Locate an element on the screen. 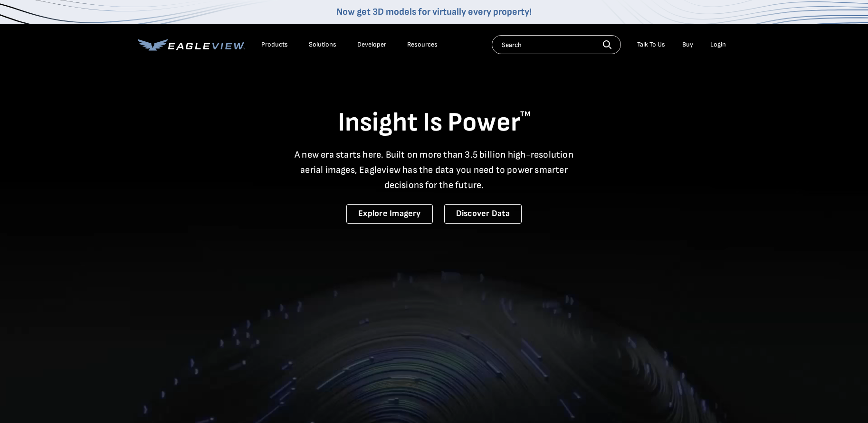 The image size is (868, 423). a: Developer is located at coordinates (372, 45).